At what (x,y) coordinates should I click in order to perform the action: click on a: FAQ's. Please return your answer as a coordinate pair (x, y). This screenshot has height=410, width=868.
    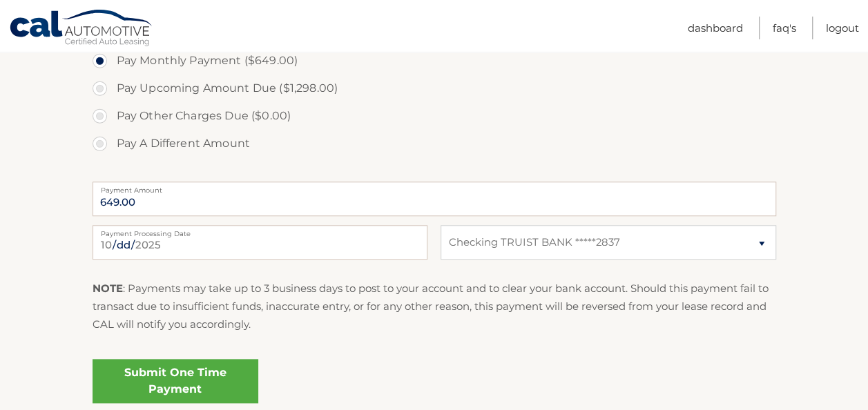
    Looking at the image, I should click on (784, 28).